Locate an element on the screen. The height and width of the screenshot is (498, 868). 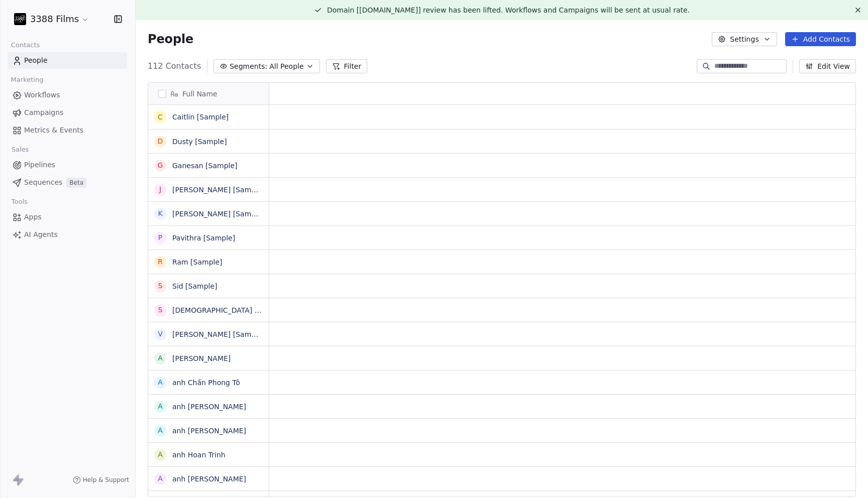
a: Dusty [Sample] is located at coordinates (200, 141).